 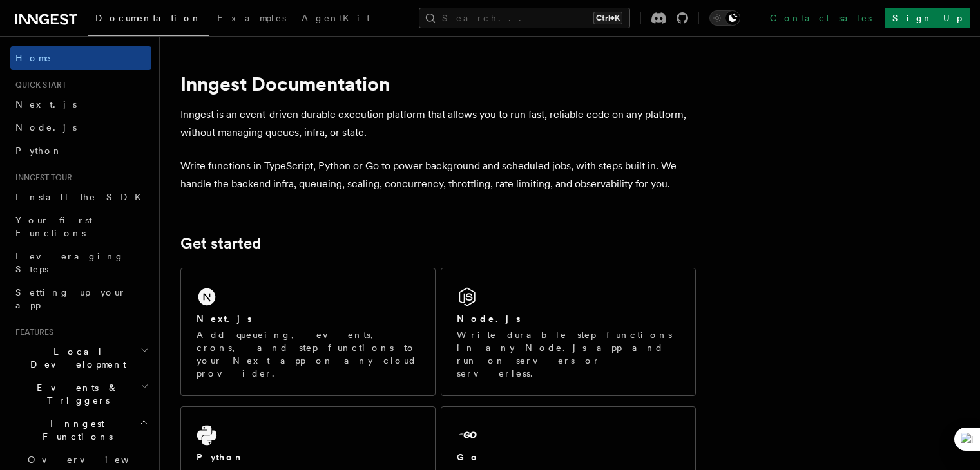 What do you see at coordinates (438, 175) in the screenshot?
I see `p: Write functions in TypeScript, Python or Go to power background and scheduled jobs, with steps bu...` at bounding box center [438, 175].